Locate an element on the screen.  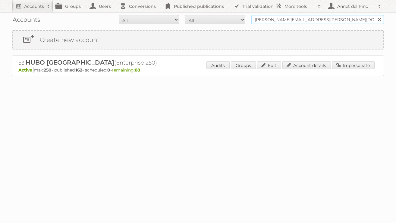
a: Create new account is located at coordinates (198, 40).